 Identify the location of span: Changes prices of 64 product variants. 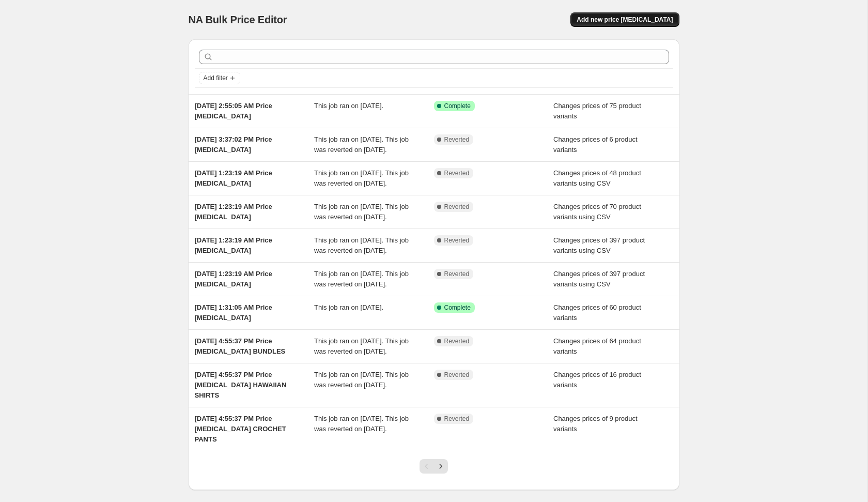
(597, 346).